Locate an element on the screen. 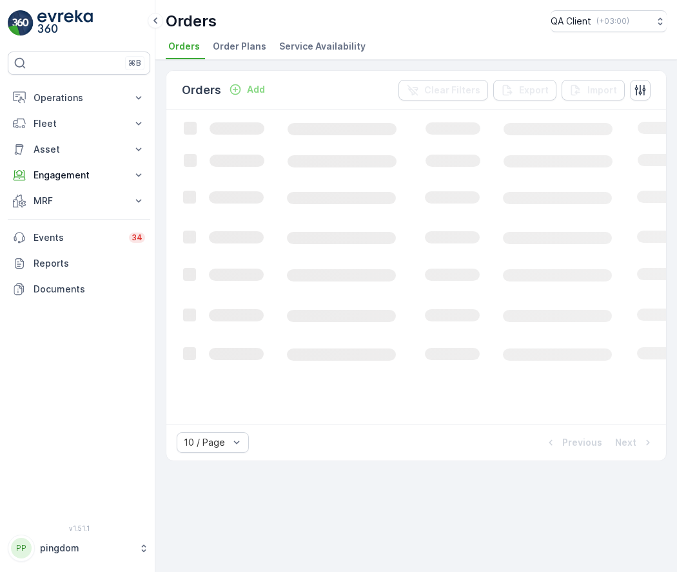 This screenshot has height=572, width=677. p: Add is located at coordinates (256, 90).